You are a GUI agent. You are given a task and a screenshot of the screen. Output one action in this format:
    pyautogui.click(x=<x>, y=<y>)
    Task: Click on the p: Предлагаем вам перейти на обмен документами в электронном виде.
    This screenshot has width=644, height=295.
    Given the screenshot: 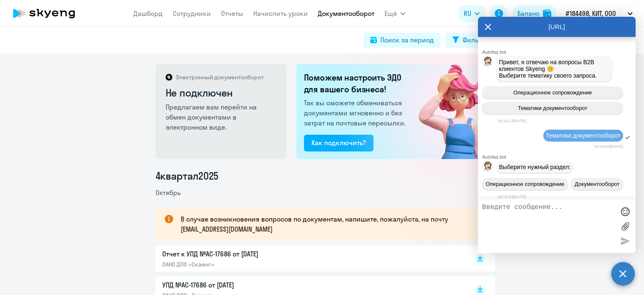 What is the action you would take?
    pyautogui.click(x=221, y=117)
    